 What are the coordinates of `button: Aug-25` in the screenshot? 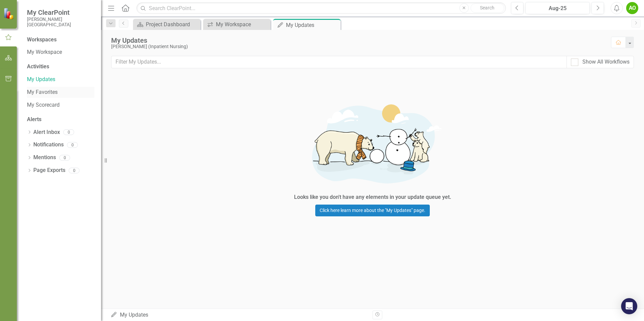 It's located at (557, 8).